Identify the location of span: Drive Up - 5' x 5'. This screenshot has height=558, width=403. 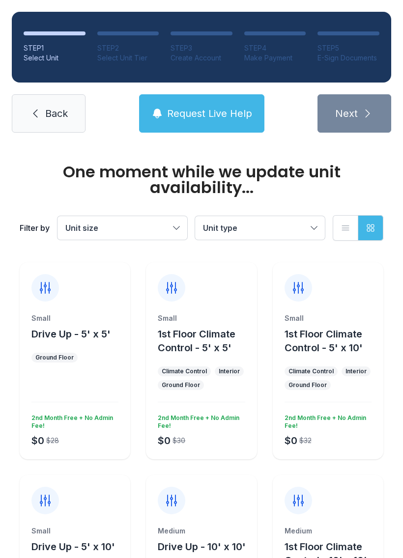
(71, 334).